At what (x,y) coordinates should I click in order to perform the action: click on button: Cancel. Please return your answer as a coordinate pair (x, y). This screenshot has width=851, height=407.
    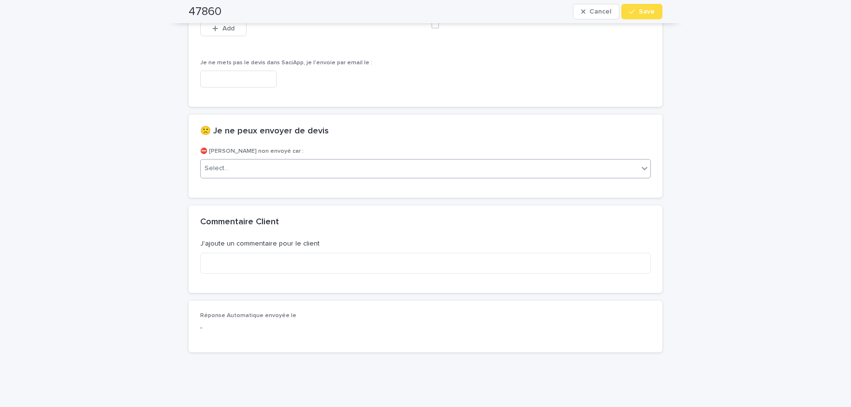
    Looking at the image, I should click on (596, 12).